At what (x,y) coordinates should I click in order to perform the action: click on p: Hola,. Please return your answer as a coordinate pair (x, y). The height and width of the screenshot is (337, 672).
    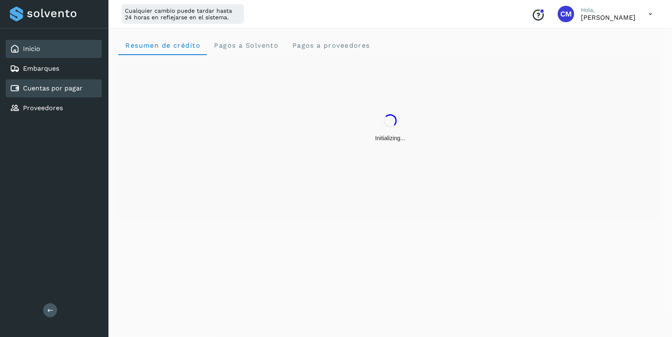
    Looking at the image, I should click on (608, 10).